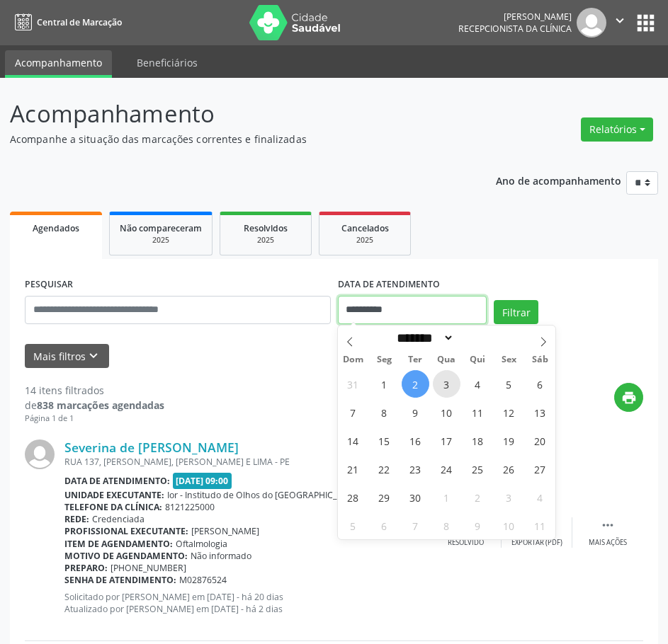 Image resolution: width=668 pixels, height=644 pixels. Describe the element at coordinates (66, 22) in the screenshot. I see `a: Central de Marcação` at that location.